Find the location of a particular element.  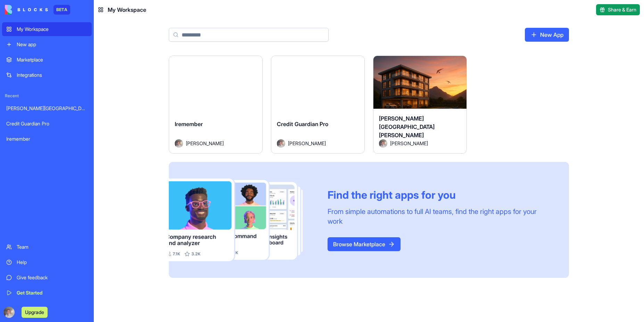

a: Iremember is located at coordinates (47, 139).